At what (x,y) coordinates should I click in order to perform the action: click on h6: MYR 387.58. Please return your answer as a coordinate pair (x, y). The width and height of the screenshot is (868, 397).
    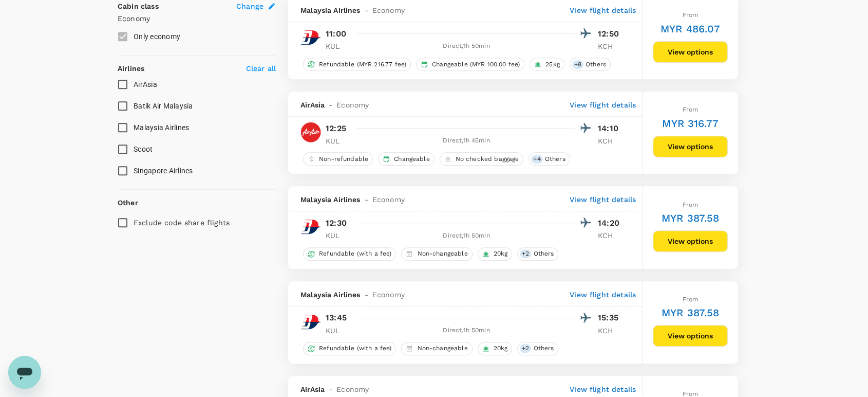
    Looking at the image, I should click on (690, 312).